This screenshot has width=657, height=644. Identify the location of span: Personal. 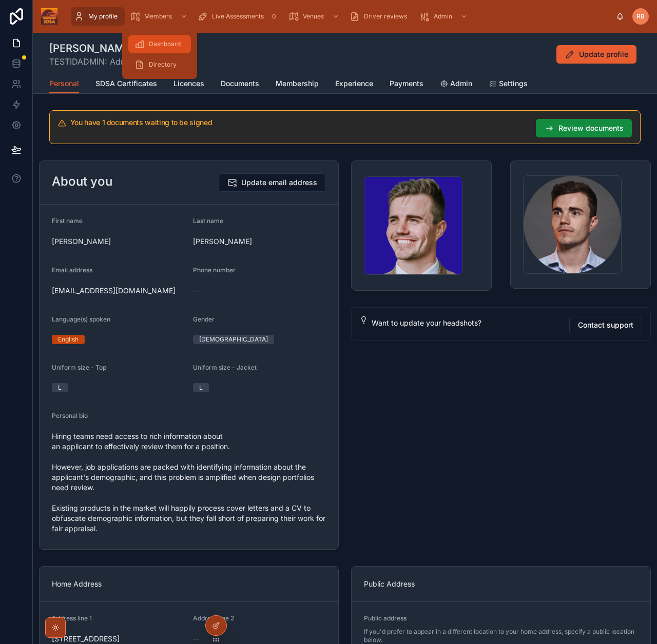
(64, 84).